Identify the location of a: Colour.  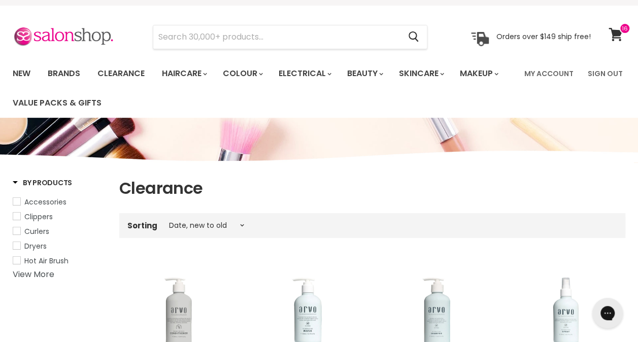
(242, 74).